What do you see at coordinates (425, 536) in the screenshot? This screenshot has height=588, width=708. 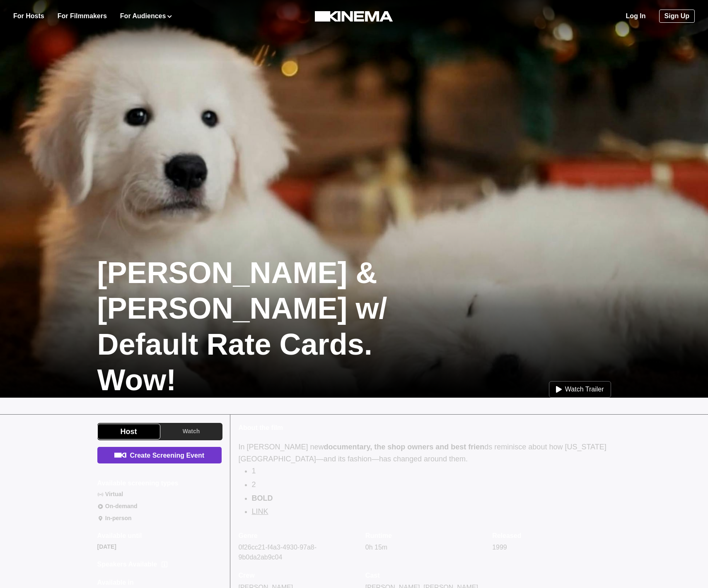 I see `p: Runtime` at bounding box center [425, 536].